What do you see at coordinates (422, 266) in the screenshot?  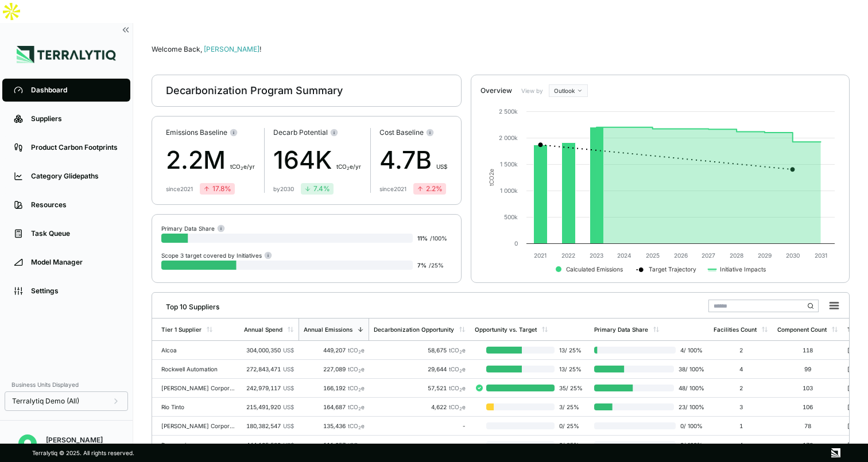 I see `span: 7 %` at bounding box center [422, 266].